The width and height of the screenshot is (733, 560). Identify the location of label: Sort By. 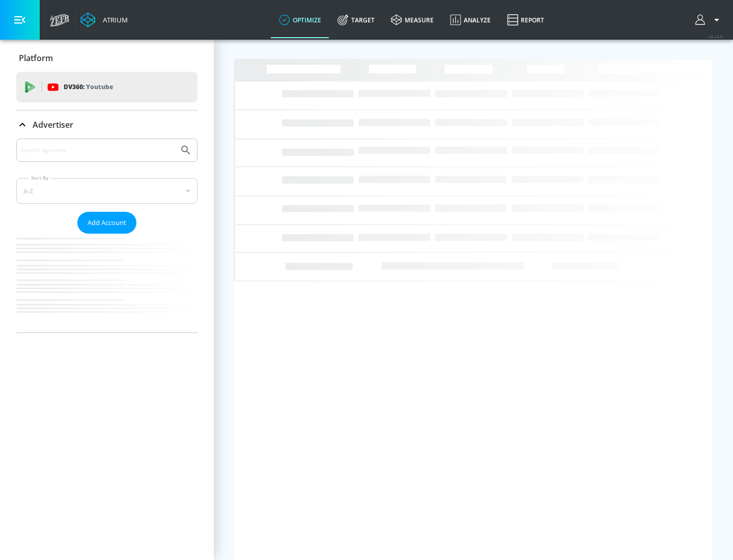
(40, 177).